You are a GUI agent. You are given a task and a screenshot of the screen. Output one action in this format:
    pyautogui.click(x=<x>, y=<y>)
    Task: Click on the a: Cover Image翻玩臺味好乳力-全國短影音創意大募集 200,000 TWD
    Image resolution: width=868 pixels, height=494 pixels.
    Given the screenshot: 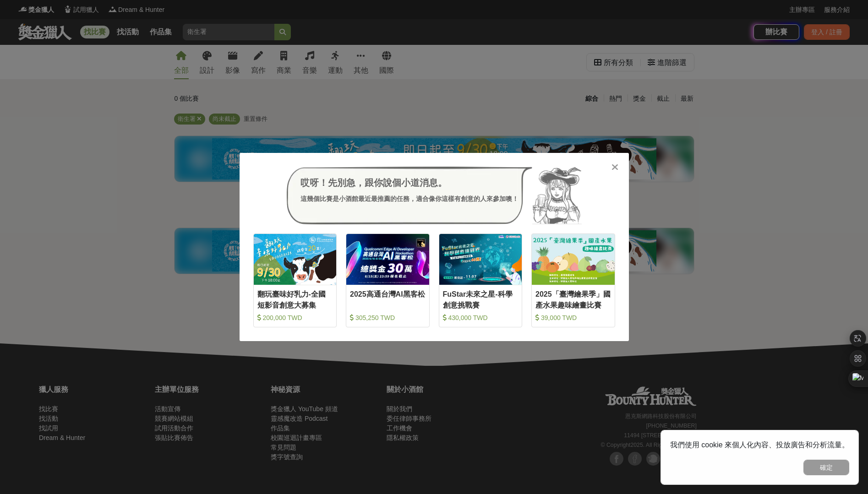 What is the action you would take?
    pyautogui.click(x=295, y=280)
    